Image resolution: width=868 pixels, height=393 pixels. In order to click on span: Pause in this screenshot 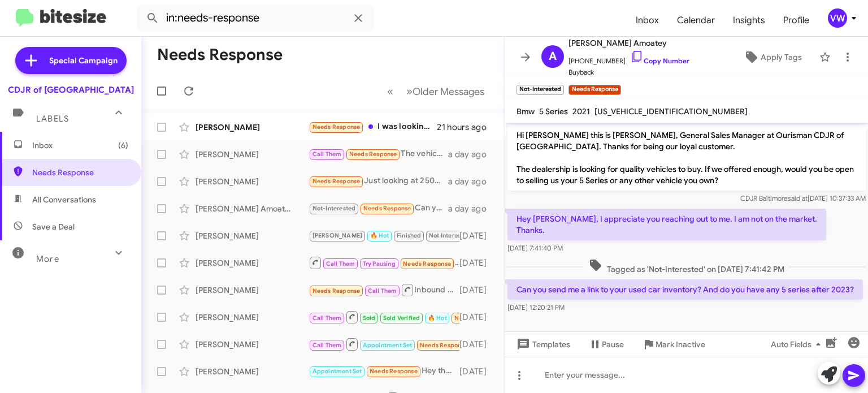, I will do `click(612, 344)`.